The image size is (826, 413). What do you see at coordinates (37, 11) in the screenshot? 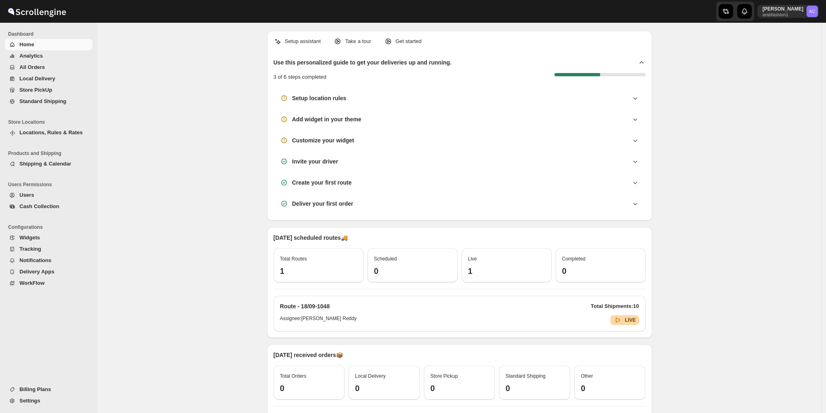
I see `img: ScrollEngine` at bounding box center [37, 11].